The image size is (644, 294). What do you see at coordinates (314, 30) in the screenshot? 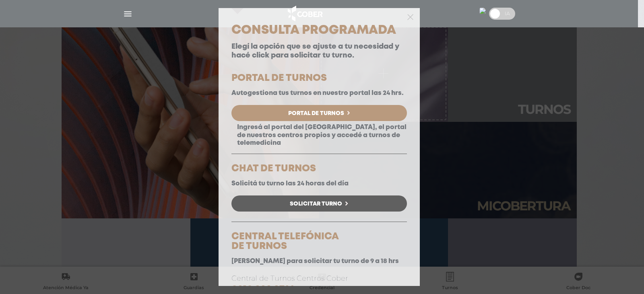
I see `span: Consulta Programada` at bounding box center [314, 30].